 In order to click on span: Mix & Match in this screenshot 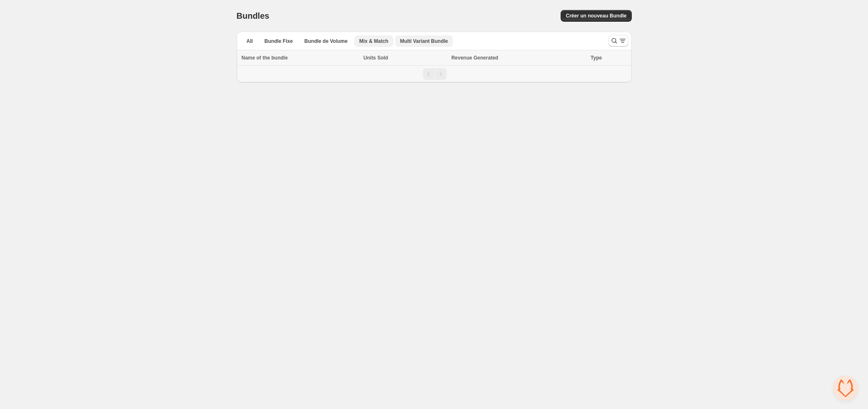, I will do `click(374, 41)`.